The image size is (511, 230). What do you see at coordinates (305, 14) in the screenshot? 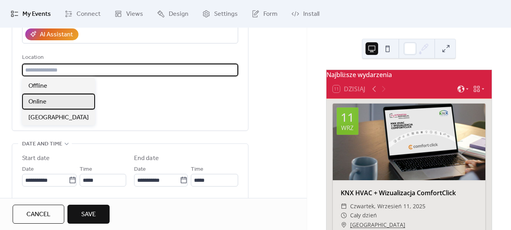
I see `a: Install` at bounding box center [305, 14].